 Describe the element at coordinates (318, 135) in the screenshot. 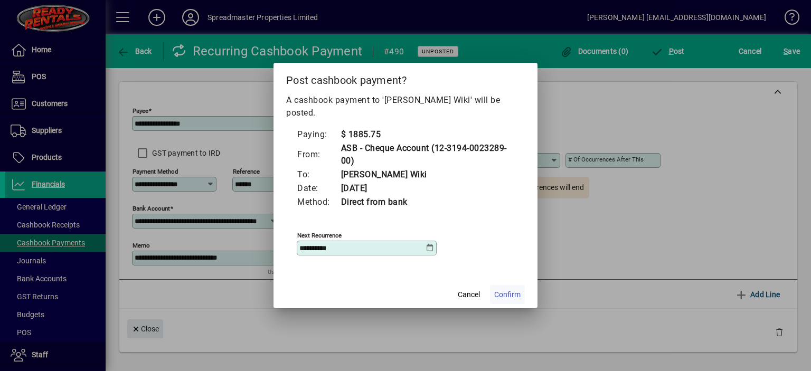

I see `td: Paying:` at that location.